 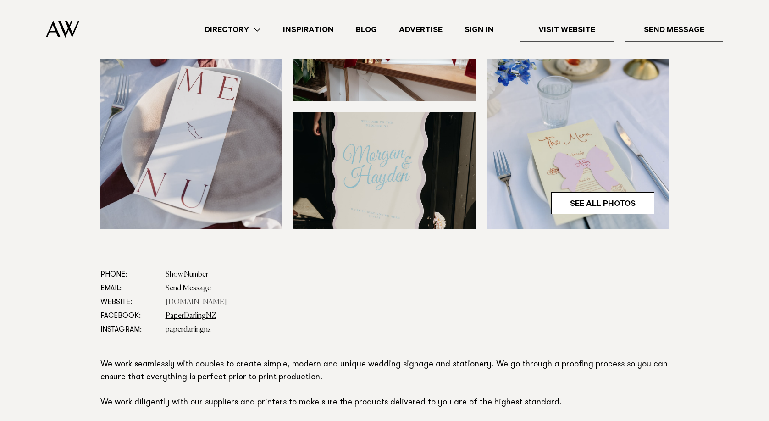 What do you see at coordinates (129, 302) in the screenshot?
I see `dt: Website:` at bounding box center [129, 302].